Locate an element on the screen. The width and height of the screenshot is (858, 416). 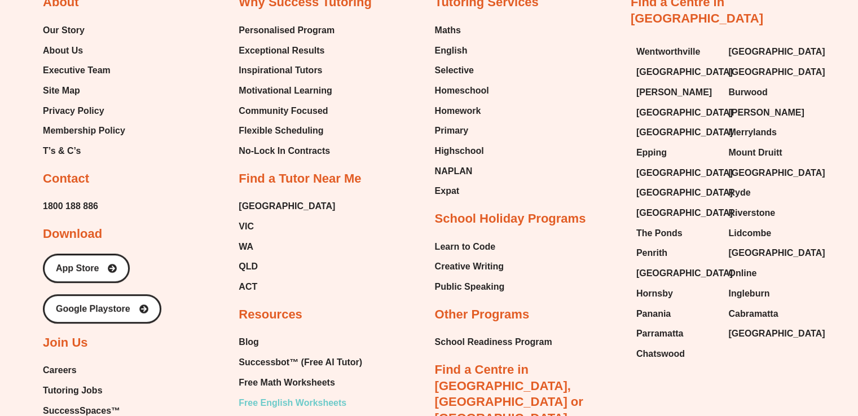
span: Blog is located at coordinates (249, 342).